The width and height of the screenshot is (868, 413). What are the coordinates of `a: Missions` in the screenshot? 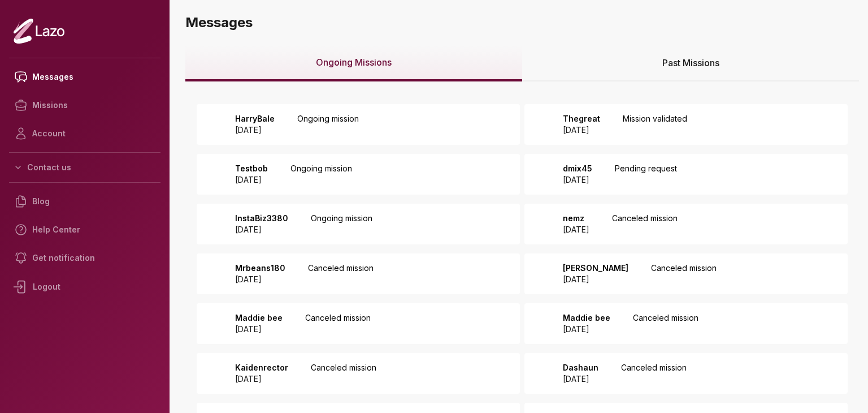 It's located at (85, 105).